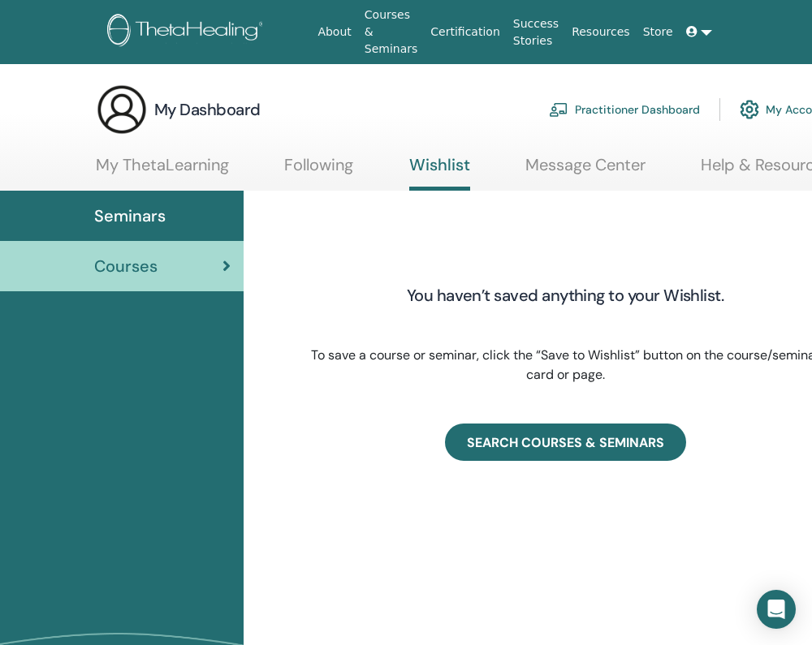 The width and height of the screenshot is (812, 645). I want to click on a: Resources, so click(600, 32).